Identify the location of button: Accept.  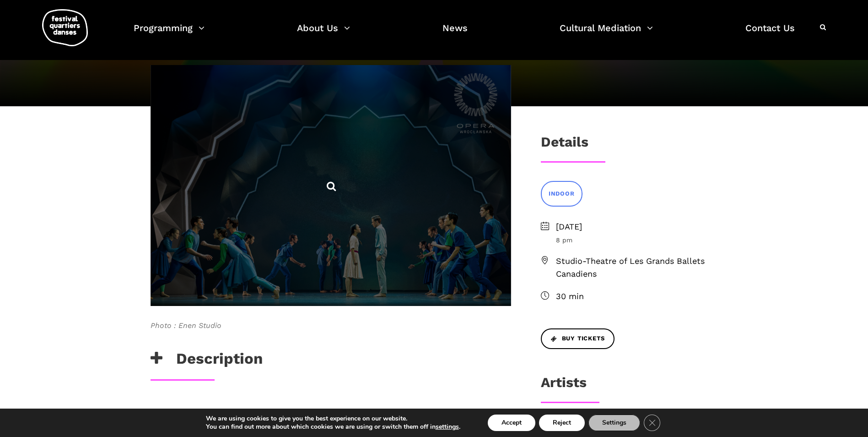
(511, 422).